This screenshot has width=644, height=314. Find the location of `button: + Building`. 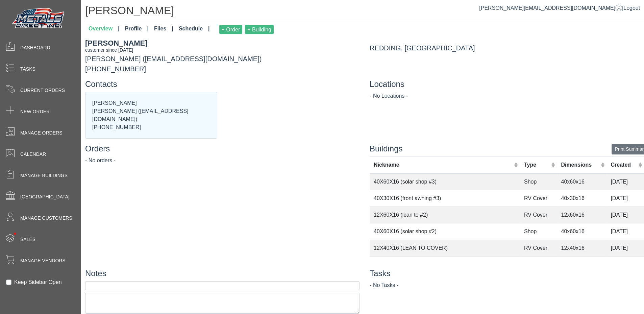

button: + Building is located at coordinates (259, 30).